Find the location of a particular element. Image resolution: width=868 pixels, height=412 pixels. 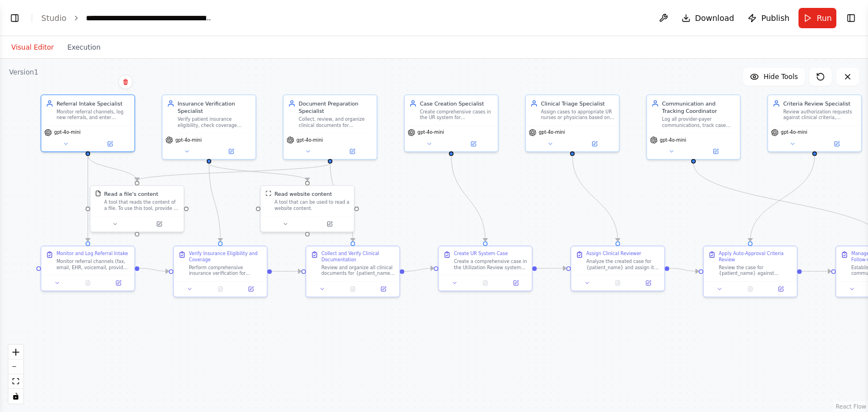

div: Criteria Review Specialist is located at coordinates (820, 103).